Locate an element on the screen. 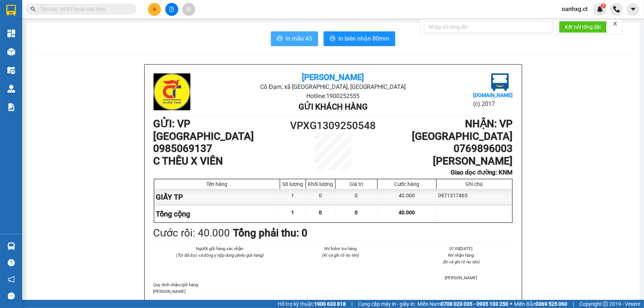 The height and width of the screenshot is (308, 644). span: message is located at coordinates (11, 295).